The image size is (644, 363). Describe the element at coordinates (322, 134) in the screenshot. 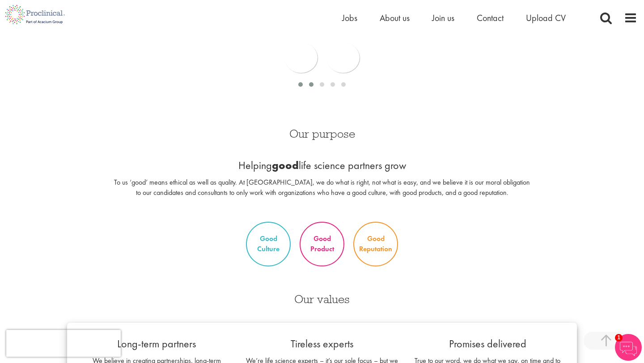

I see `h3: Our purpose` at that location.